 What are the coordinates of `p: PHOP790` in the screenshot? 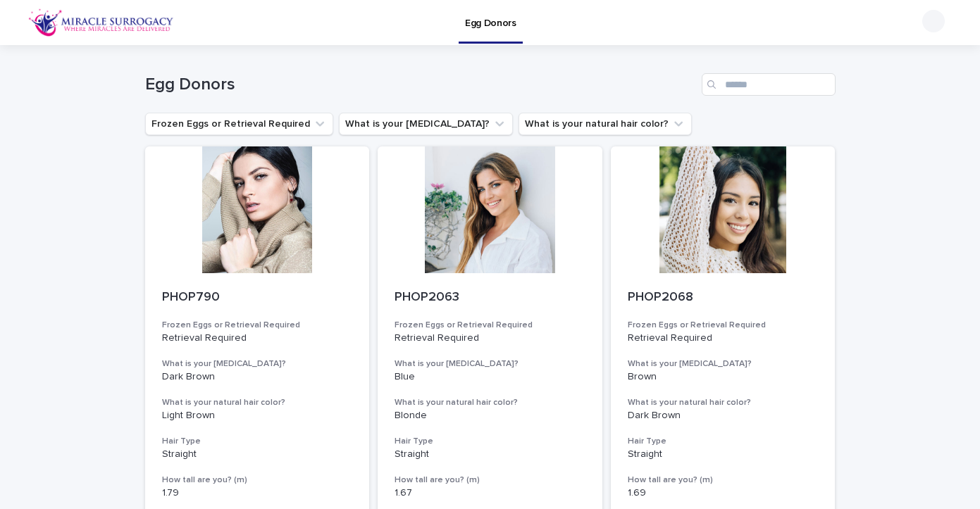 It's located at (257, 298).